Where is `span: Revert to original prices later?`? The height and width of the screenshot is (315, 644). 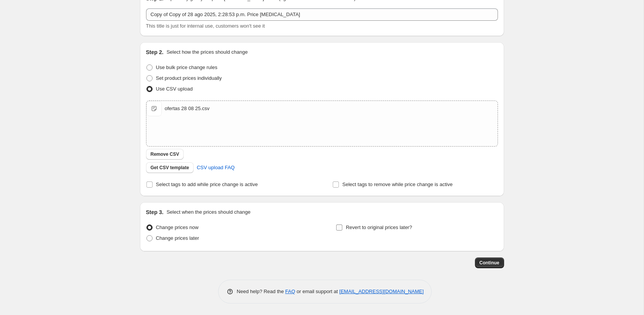 span: Revert to original prices later? is located at coordinates (379, 227).